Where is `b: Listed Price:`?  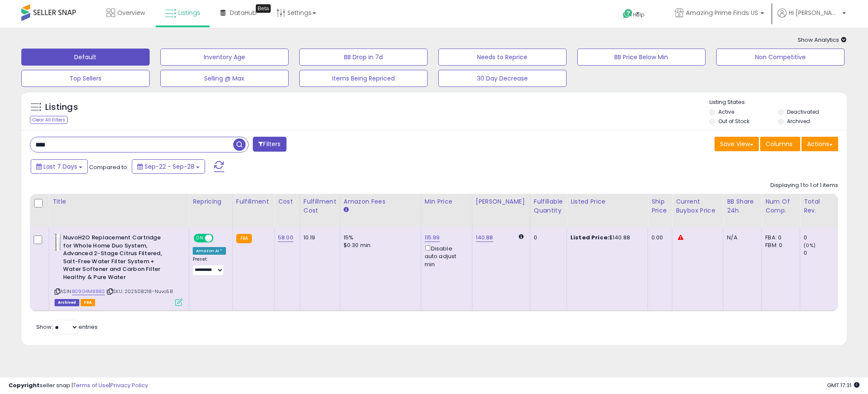
b: Listed Price: is located at coordinates (590, 237).